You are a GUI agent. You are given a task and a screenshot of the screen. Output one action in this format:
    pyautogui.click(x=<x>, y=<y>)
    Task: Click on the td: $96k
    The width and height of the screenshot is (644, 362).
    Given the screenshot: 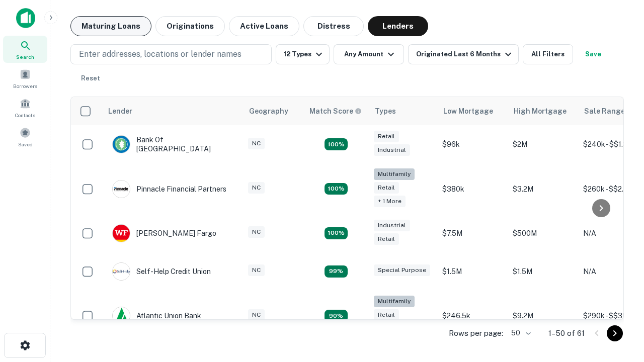 What is the action you would take?
    pyautogui.click(x=472, y=145)
    